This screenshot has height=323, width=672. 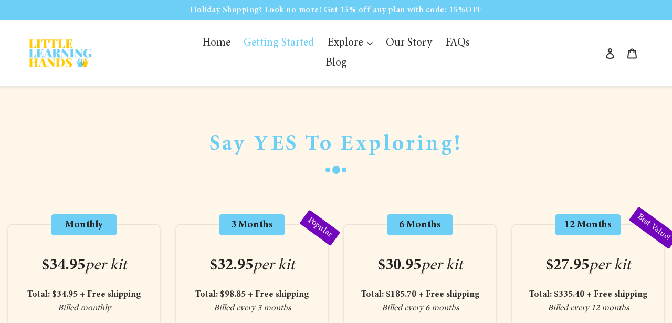 I want to click on strong: Total: $335.40 + Free shipping, so click(x=588, y=295).